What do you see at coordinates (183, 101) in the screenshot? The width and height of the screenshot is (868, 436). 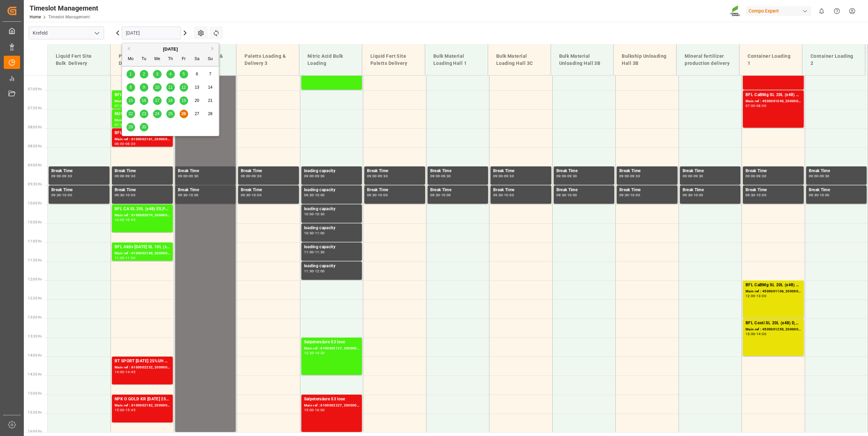 I see `span: 19` at bounding box center [183, 101].